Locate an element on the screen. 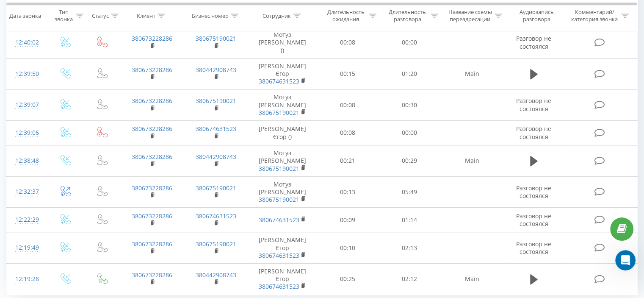  div: Длительность разговора is located at coordinates (407, 16).